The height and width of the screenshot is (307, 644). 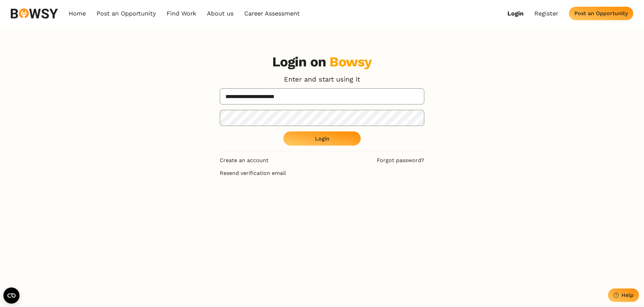 What do you see at coordinates (244, 160) in the screenshot?
I see `a: Create an account` at bounding box center [244, 160].